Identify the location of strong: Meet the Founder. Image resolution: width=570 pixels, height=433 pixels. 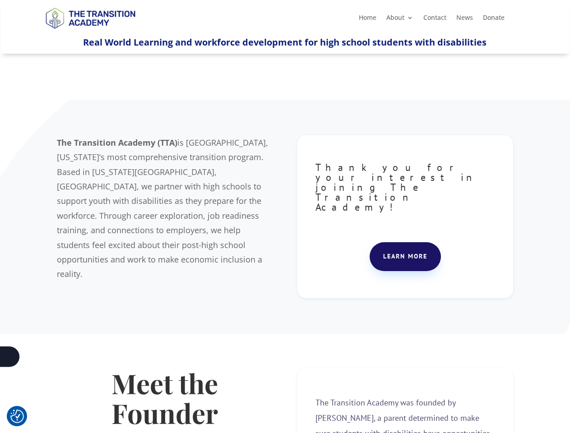
(165, 398).